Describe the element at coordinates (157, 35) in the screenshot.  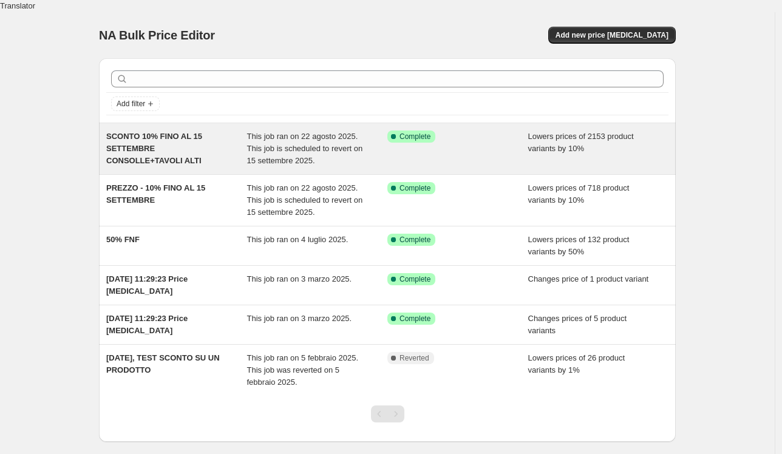
I see `span: NA Bulk Price Editor` at that location.